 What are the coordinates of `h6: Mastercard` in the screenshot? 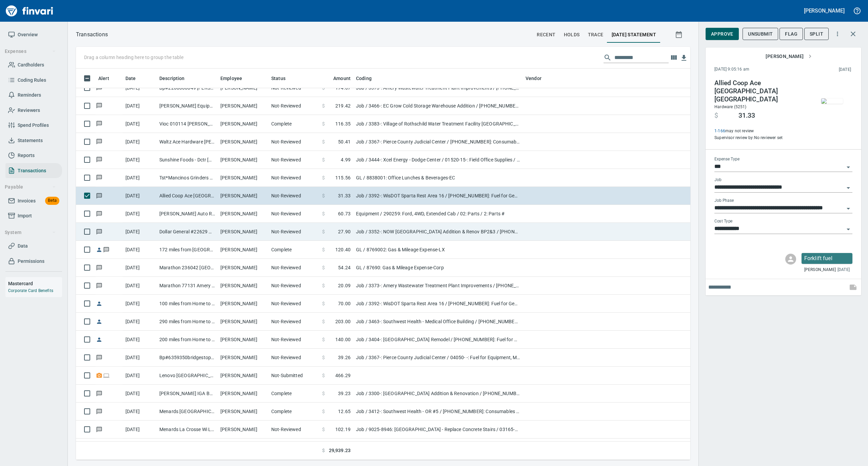 It's located at (35, 284).